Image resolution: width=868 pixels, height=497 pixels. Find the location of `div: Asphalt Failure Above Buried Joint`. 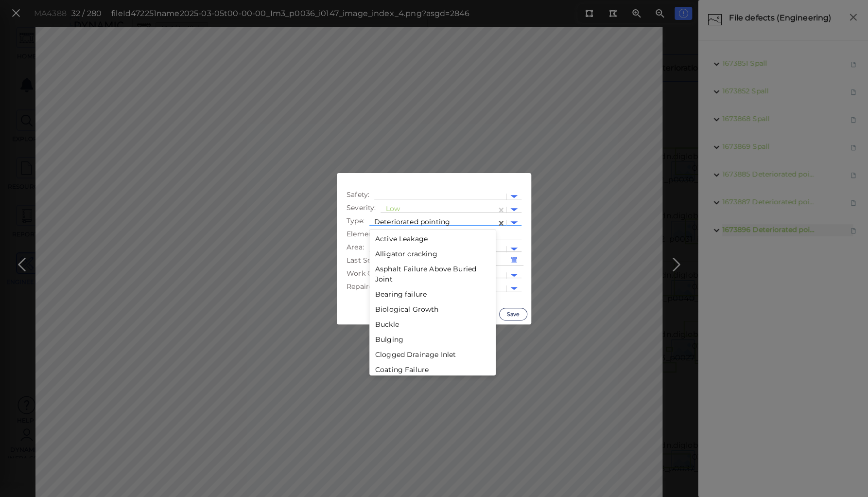

div: Asphalt Failure Above Buried Joint is located at coordinates (433, 274).